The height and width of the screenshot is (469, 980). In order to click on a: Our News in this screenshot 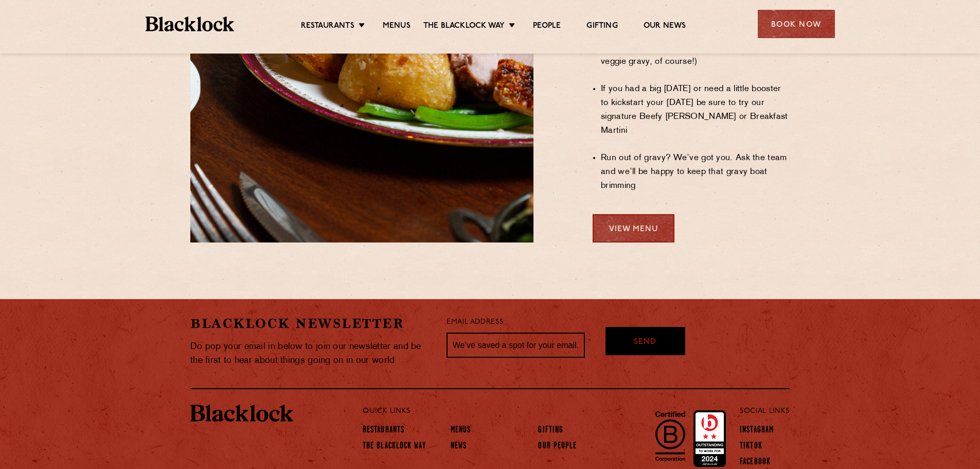, I will do `click(665, 27)`.